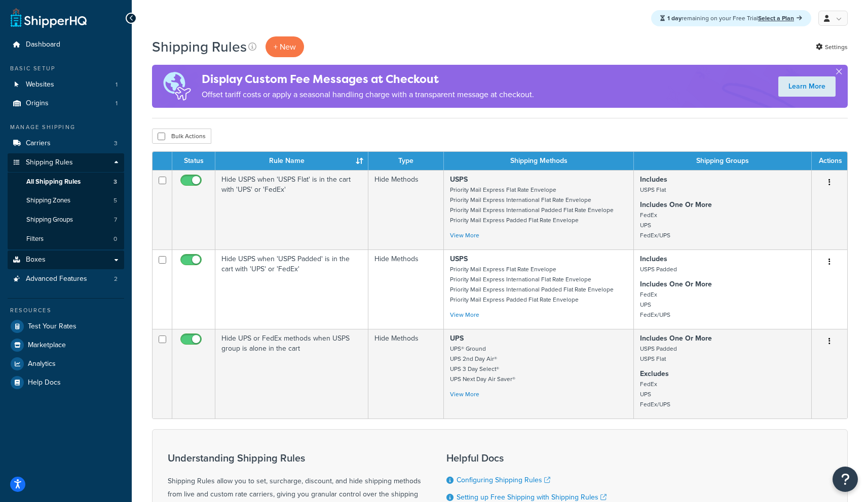 The image size is (868, 502). What do you see at coordinates (652, 190) in the screenshot?
I see `small: USPS Flat` at bounding box center [652, 190].